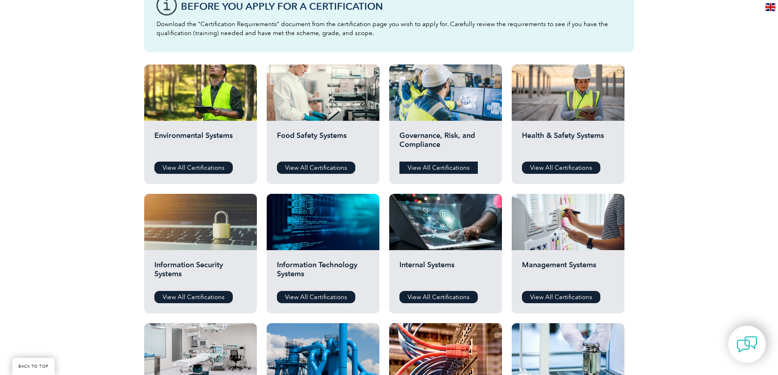 The height and width of the screenshot is (375, 778). What do you see at coordinates (33, 367) in the screenshot?
I see `a: BACK TO TOP` at bounding box center [33, 367].